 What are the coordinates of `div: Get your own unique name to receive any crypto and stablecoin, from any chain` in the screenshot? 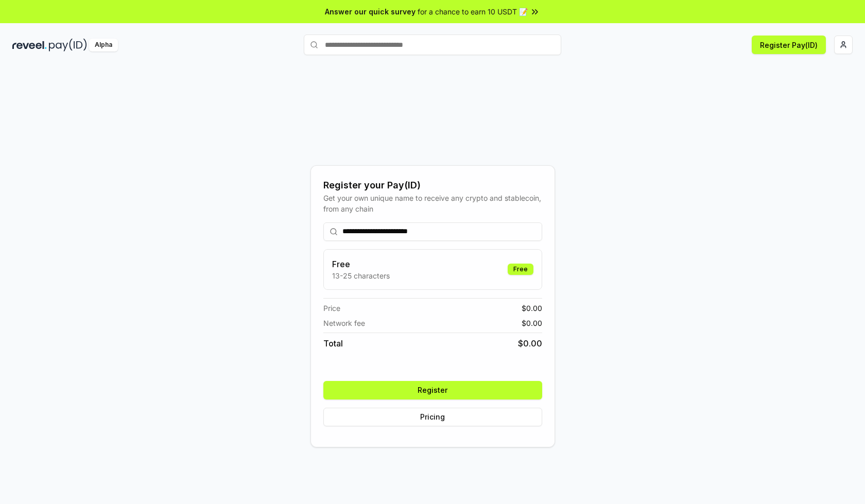 It's located at (432, 204).